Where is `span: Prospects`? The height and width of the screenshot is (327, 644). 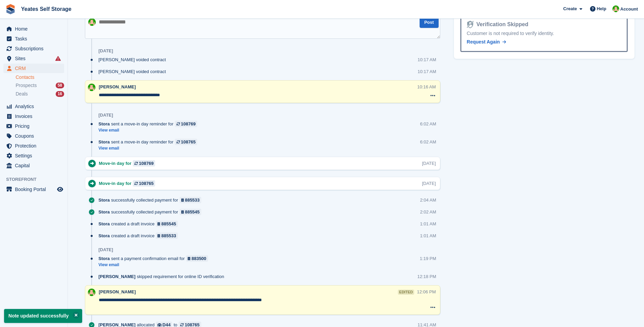 span: Prospects is located at coordinates (26, 85).